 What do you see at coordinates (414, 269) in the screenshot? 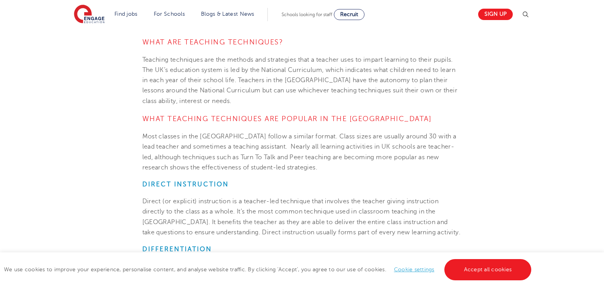
I see `a: Cookie settings` at bounding box center [414, 269].